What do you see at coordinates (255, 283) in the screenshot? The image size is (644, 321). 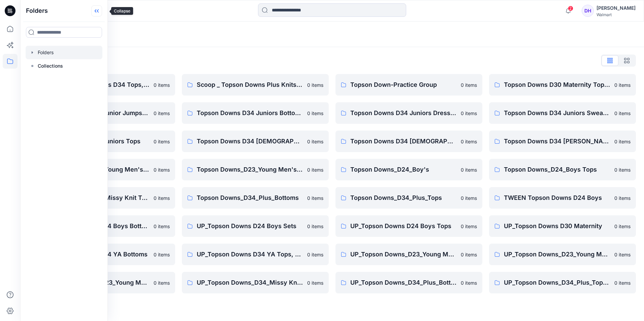 I see `a: UP_Topson Downs_D34_Missy Knit Tops0 items` at bounding box center [255, 283].